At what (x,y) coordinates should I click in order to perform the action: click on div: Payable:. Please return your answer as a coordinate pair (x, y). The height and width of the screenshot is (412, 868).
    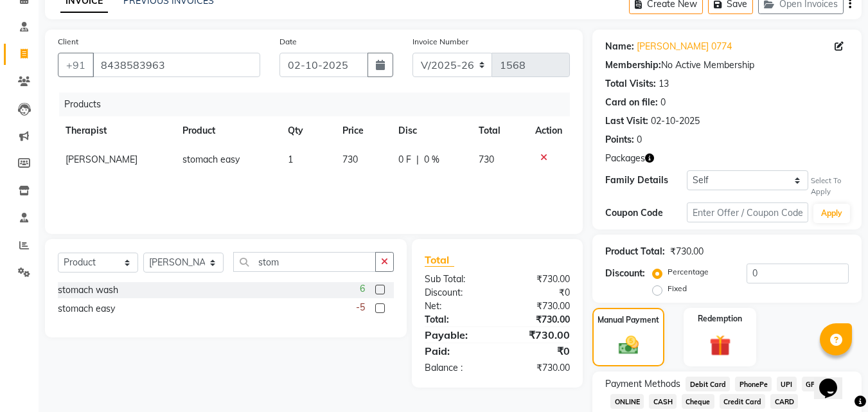
    Looking at the image, I should click on (456, 335).